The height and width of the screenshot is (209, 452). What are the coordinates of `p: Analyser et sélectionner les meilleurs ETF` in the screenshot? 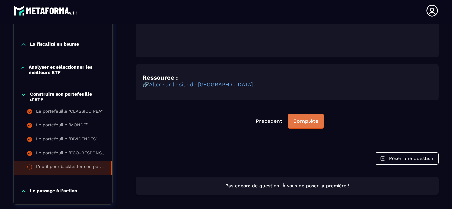 It's located at (67, 70).